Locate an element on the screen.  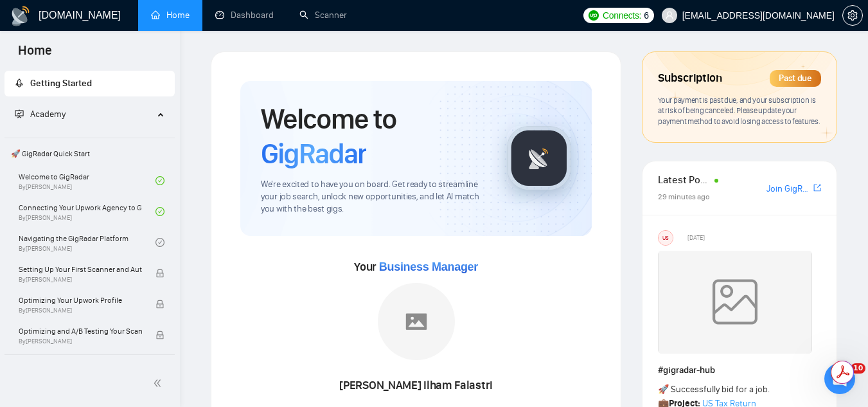
span: GigRadar is located at coordinates (313, 154).